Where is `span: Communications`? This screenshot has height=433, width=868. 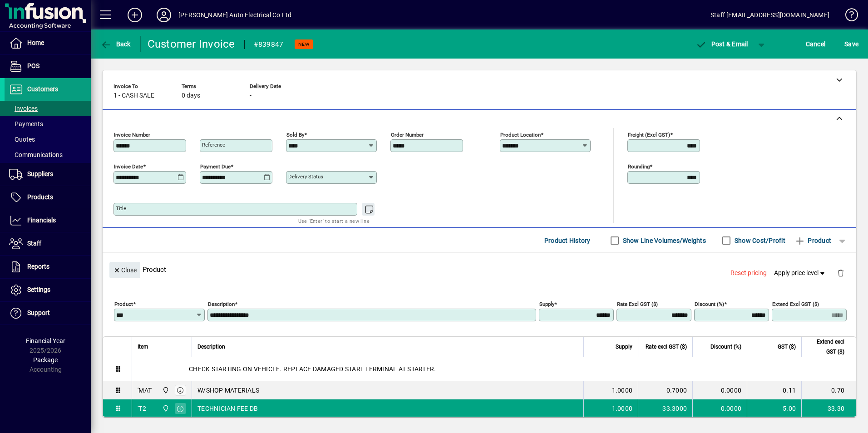 span: Communications is located at coordinates (36, 155).